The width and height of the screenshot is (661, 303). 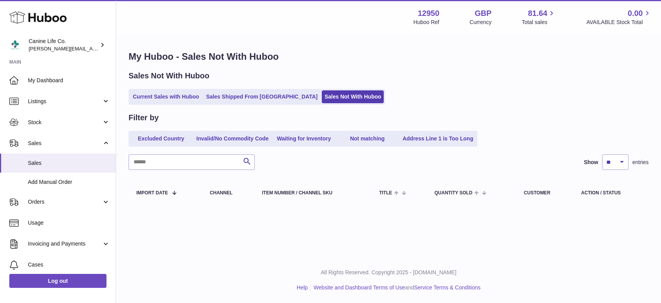 What do you see at coordinates (69, 182) in the screenshot?
I see `span: Add Manual Order` at bounding box center [69, 182].